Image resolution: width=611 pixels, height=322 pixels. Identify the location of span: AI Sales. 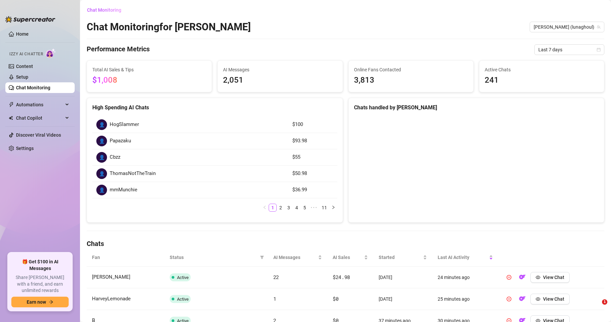
(348, 258).